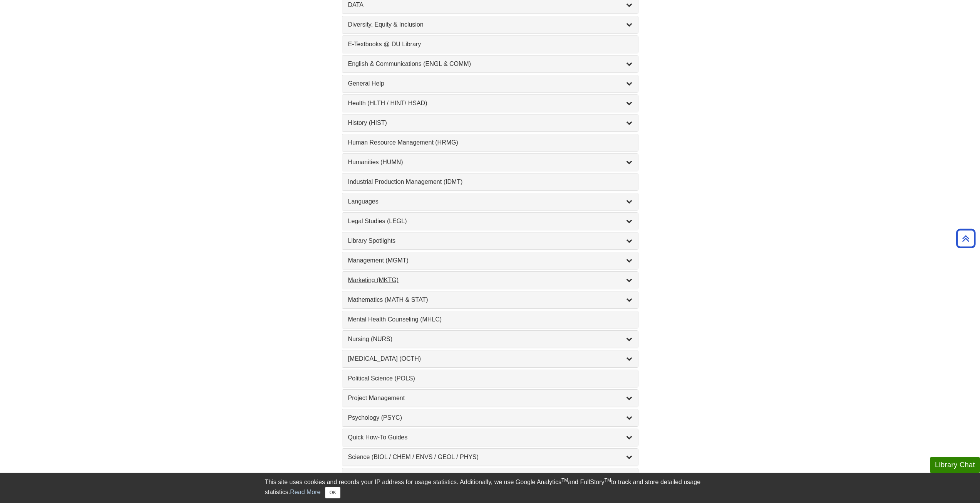 The width and height of the screenshot is (980, 503). Describe the element at coordinates (490, 103) in the screenshot. I see `a: Health (HLTH / HINT/ HSAD)` at that location.